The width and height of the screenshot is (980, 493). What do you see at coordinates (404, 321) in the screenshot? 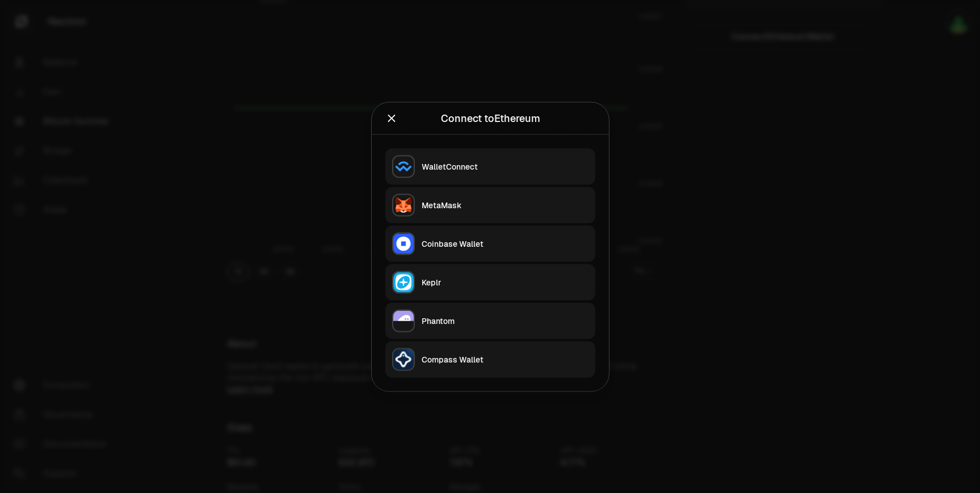
I see `img: Phantom` at bounding box center [404, 321].